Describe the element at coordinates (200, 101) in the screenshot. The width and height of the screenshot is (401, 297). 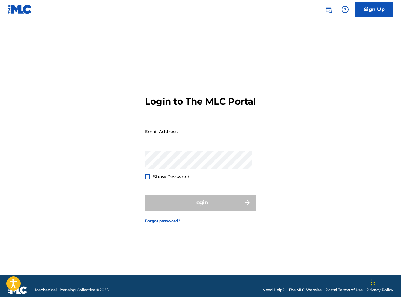
I see `h3: Login to The MLC Portal` at that location.